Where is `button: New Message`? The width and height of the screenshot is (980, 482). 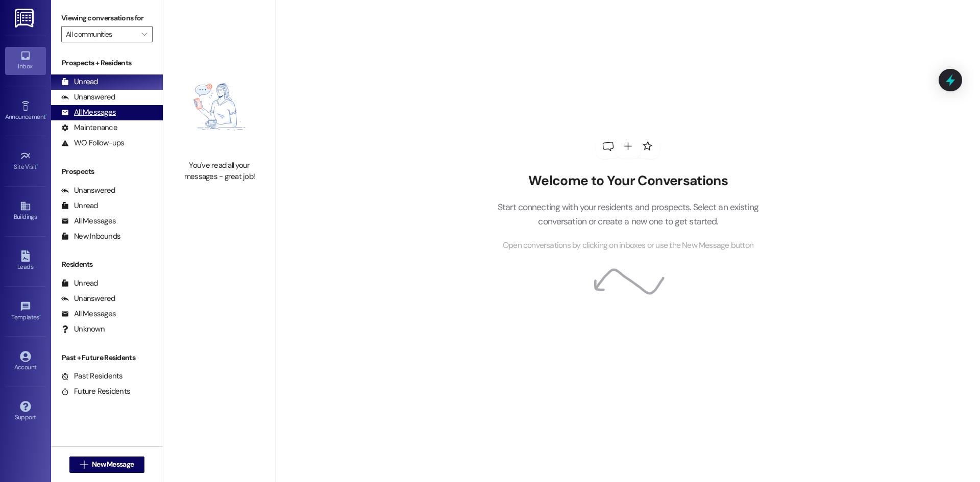 button: New Message is located at coordinates (108, 465).